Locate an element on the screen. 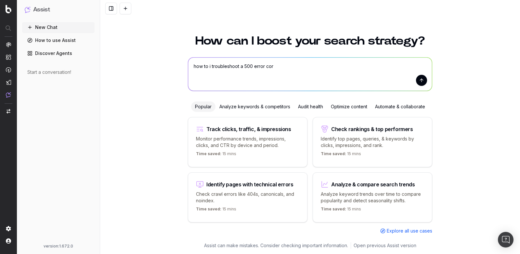 The image size is (520, 254). button: Assist is located at coordinates (58, 10).